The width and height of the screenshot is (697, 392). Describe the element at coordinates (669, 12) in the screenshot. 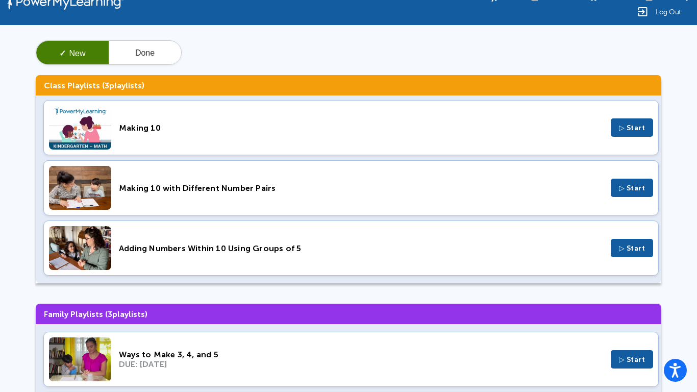

I see `span: Log Out` at that location.